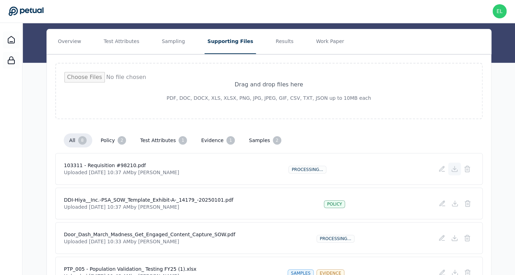 The image size is (515, 275). What do you see at coordinates (174, 42) in the screenshot?
I see `button: Sampling` at bounding box center [174, 42].